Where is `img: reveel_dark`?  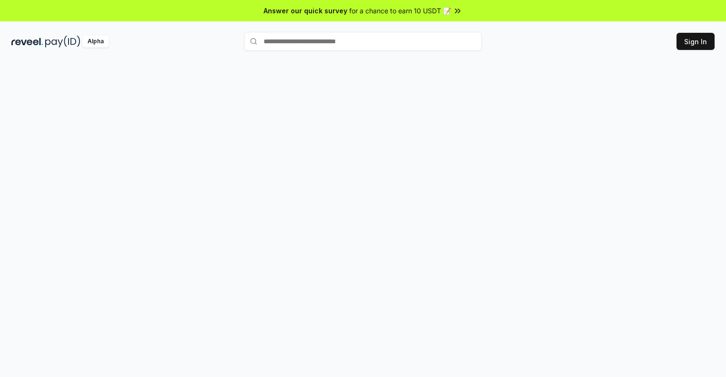
img: reveel_dark is located at coordinates (27, 41).